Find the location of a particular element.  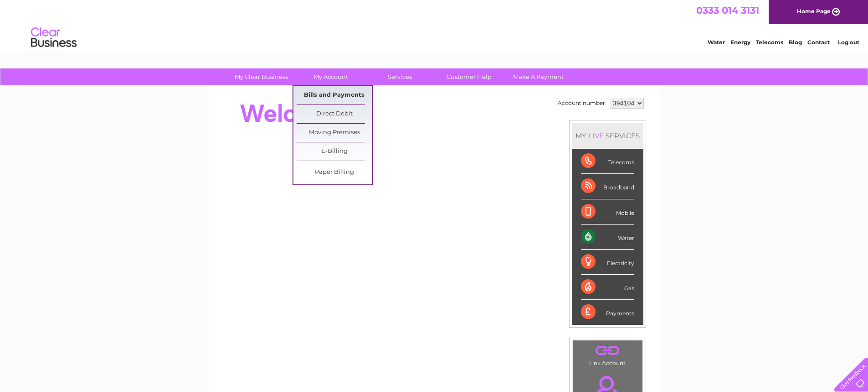

a: Paper Billing is located at coordinates (334, 173).